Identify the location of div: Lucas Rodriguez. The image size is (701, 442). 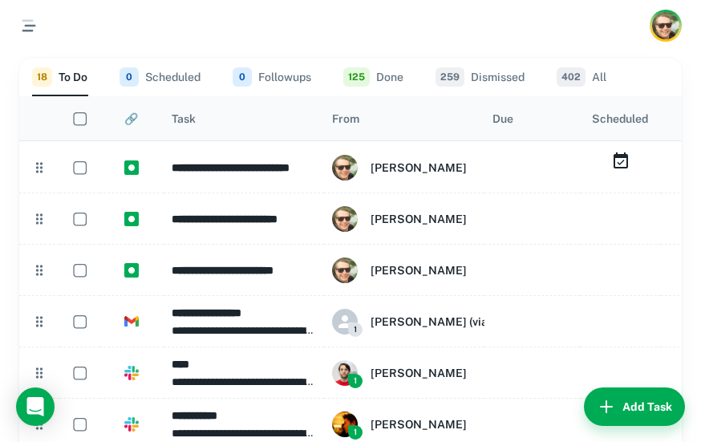
(399, 373).